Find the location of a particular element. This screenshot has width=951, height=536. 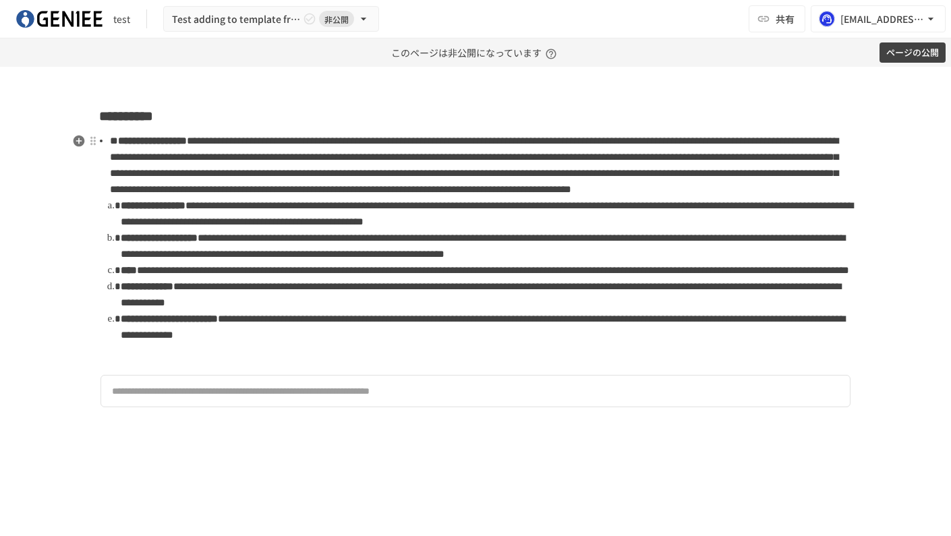

button: Test adding to template from page非公開 is located at coordinates (271, 19).